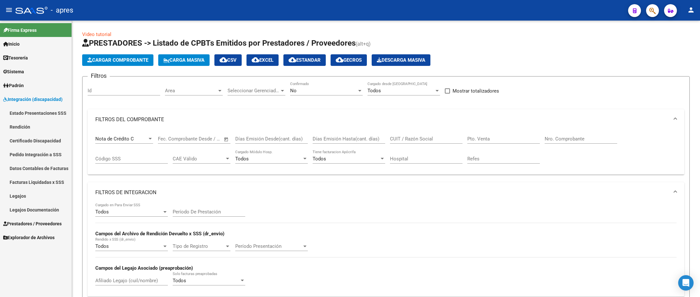  What do you see at coordinates (199, 246) in the screenshot?
I see `span: Tipo de Registro` at bounding box center [199, 246].